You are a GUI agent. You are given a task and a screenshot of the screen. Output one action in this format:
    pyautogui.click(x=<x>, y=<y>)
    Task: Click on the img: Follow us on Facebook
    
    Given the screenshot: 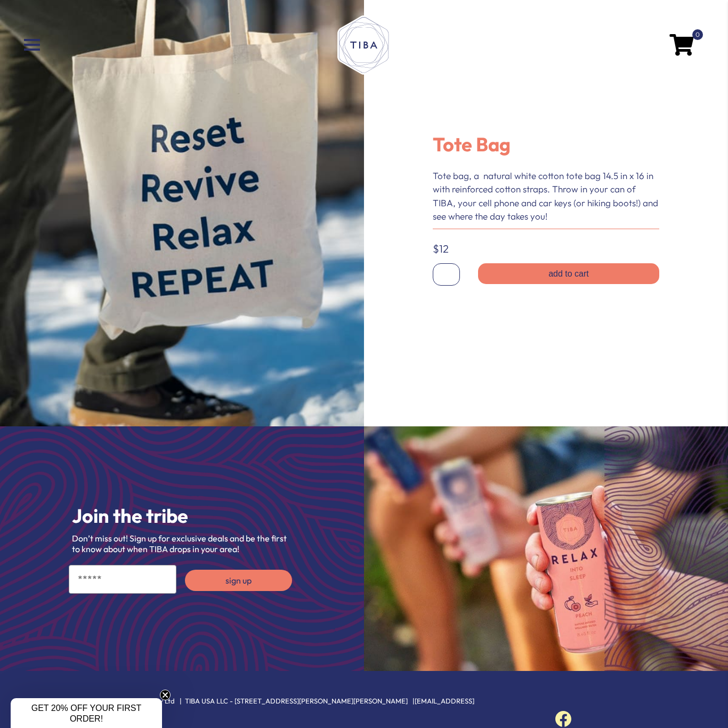 What is the action you would take?
    pyautogui.click(x=563, y=719)
    